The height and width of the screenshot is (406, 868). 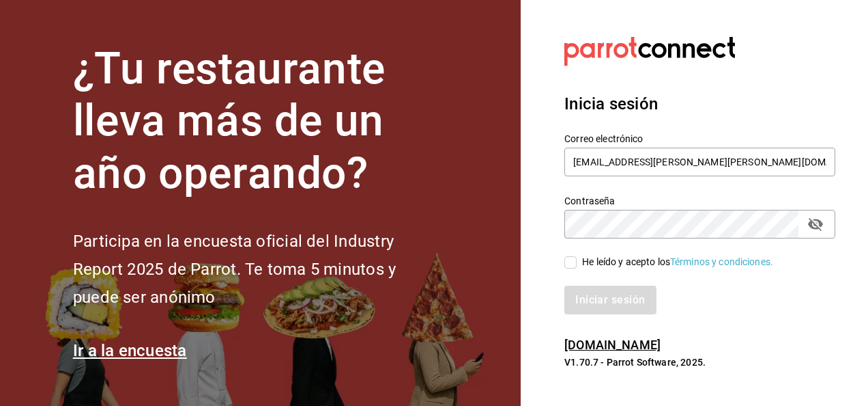 I want to click on p: V1.70.7 - Parrot Software, 2025., so click(x=700, y=362).